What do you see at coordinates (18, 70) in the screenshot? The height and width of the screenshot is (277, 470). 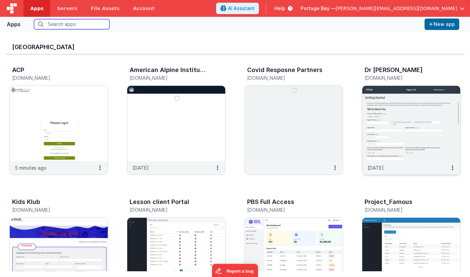 I see `h3: ACP` at bounding box center [18, 70].